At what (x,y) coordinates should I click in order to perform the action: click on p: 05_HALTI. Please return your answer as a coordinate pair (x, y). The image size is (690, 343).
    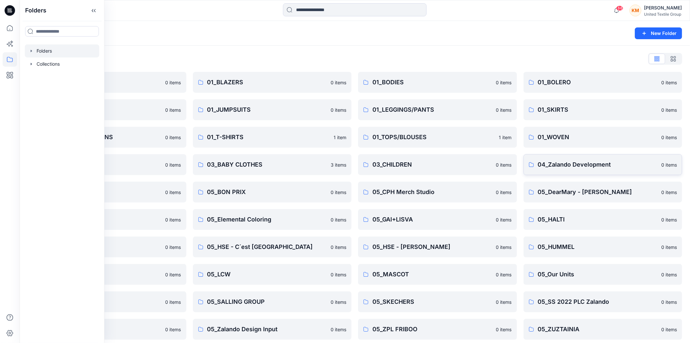
    Looking at the image, I should click on (598, 219).